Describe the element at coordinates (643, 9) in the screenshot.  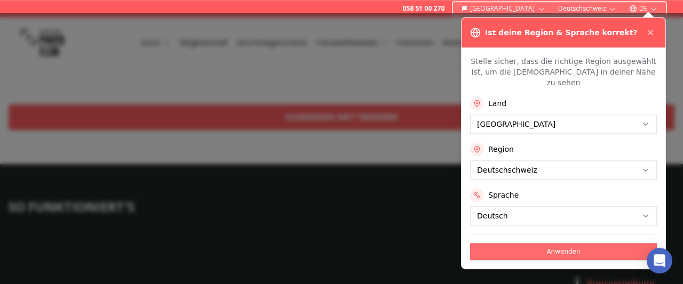
I see `button: DE` at that location.